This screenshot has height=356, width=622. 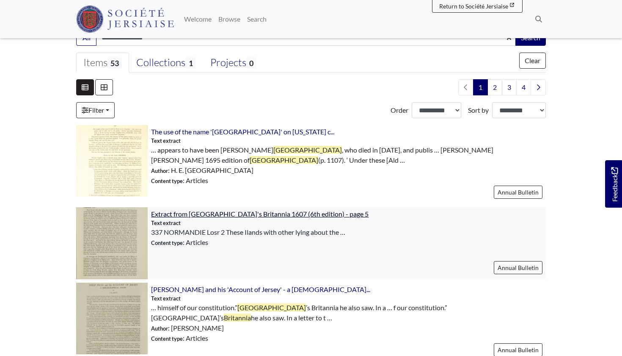 I want to click on div: Collections, so click(x=166, y=63).